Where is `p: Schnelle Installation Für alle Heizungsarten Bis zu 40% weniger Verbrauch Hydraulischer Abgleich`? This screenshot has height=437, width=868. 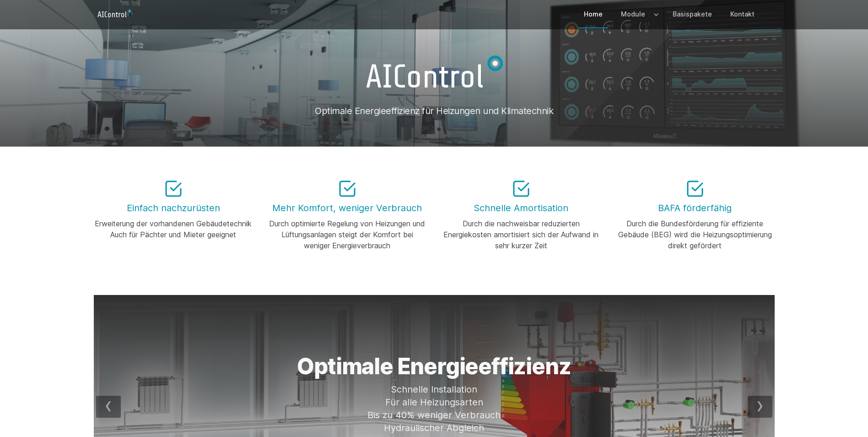
p: Schnelle Installation Für alle Heizungsarten Bis zu 40% weniger Verbrauch Hydraulischer Abgleich is located at coordinates (434, 408).